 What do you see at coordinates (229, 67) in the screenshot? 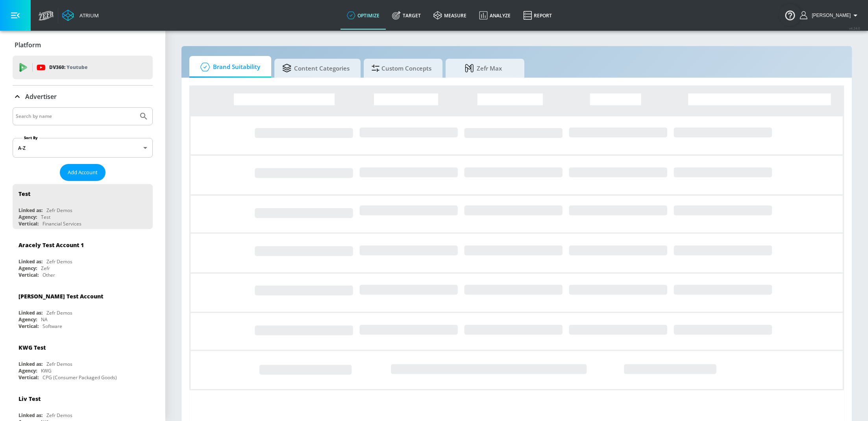
I see `span: Brand Suitability` at bounding box center [229, 67].